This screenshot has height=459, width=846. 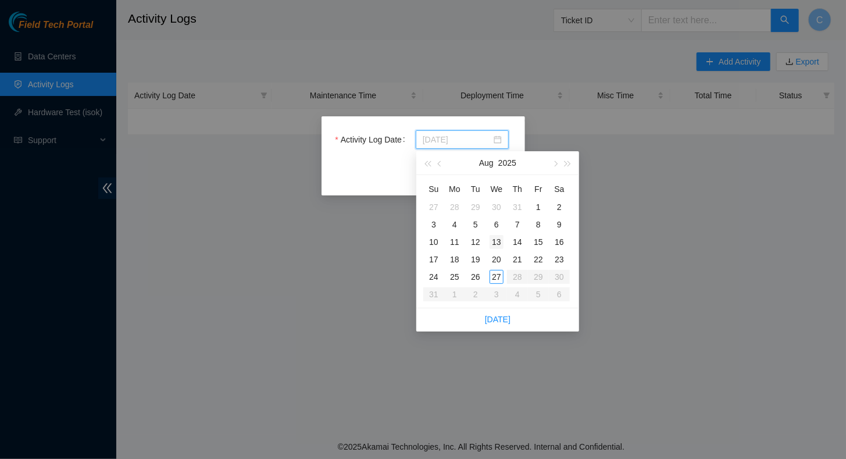 What do you see at coordinates (476, 207) in the screenshot?
I see `td: 2025-07-29` at bounding box center [476, 207].